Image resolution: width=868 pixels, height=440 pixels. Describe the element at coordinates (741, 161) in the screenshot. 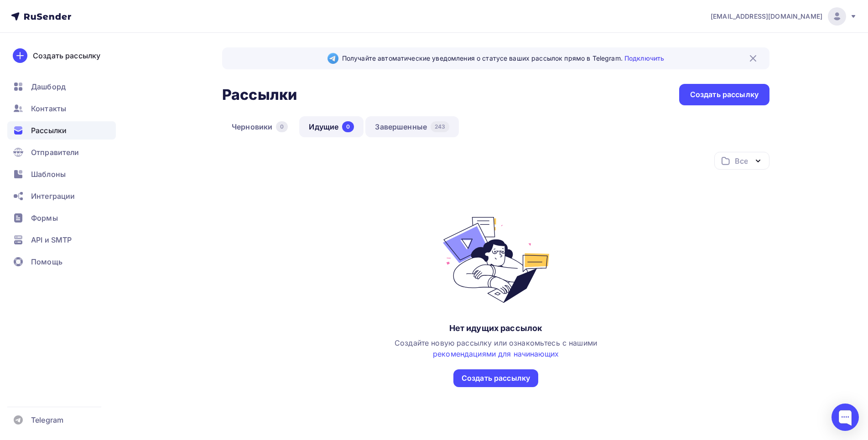

I see `div: Все` at that location.